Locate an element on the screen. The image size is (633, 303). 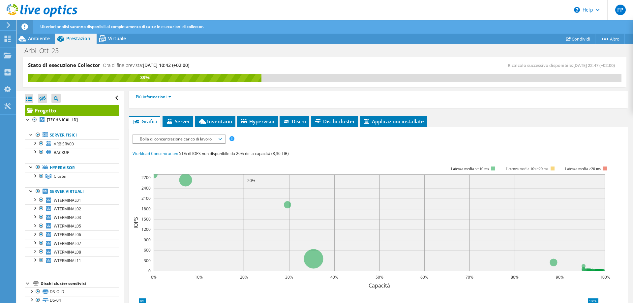
h1: Arbi_Ott_25 is located at coordinates (45, 51).